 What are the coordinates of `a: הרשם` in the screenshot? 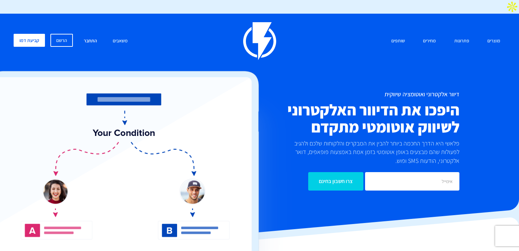 It's located at (62, 40).